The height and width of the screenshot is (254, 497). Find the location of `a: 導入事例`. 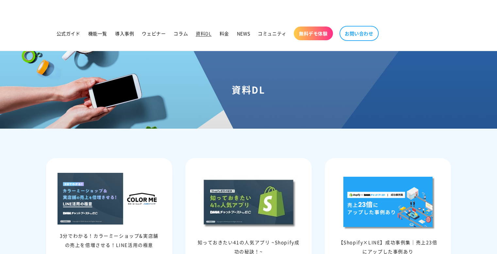

a: 導入事例 is located at coordinates (124, 33).